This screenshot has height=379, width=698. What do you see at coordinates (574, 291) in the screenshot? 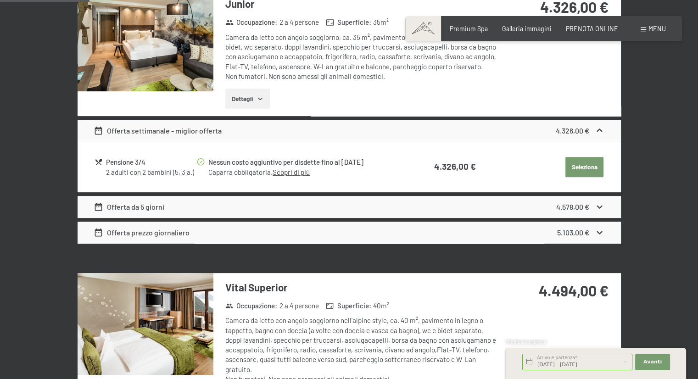
I see `strong: 4.494,00 €` at bounding box center [574, 291].